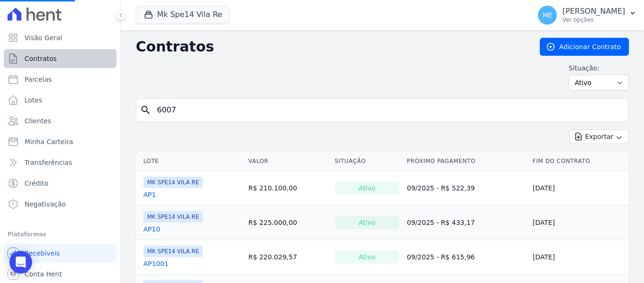 This screenshot has height=283, width=644. Describe the element at coordinates (288, 161) in the screenshot. I see `th: Valor` at that location.